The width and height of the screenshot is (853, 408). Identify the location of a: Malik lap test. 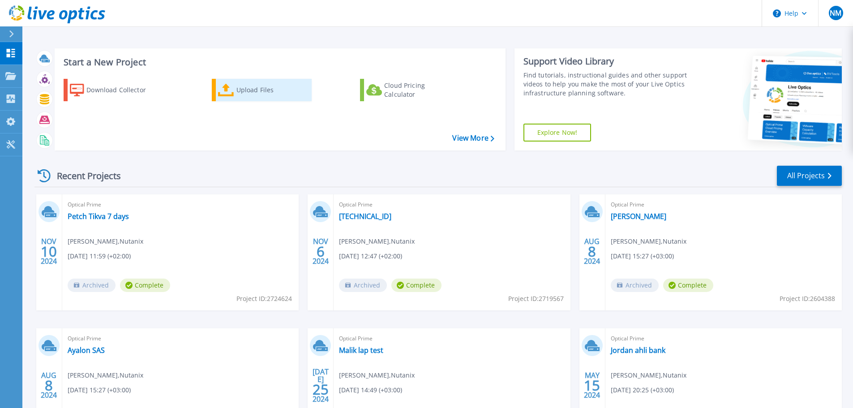
(361, 350).